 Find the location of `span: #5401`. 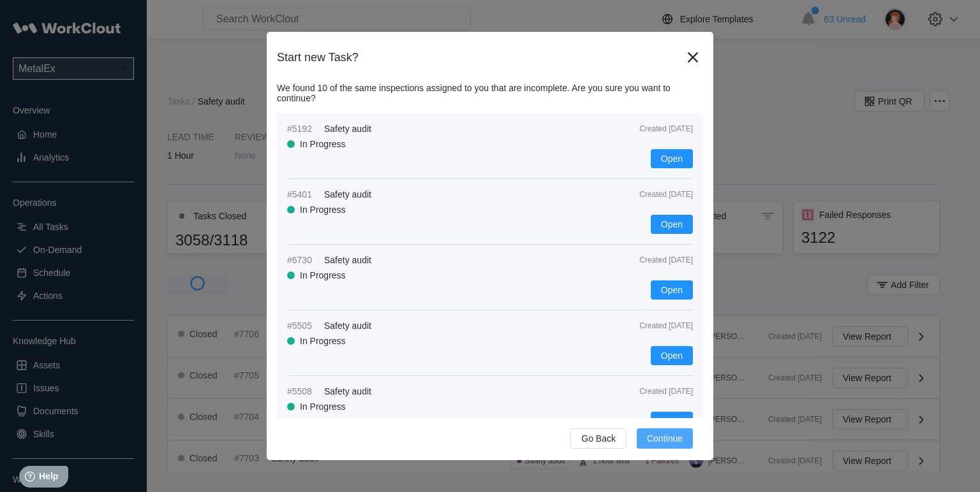

span: #5401 is located at coordinates (303, 194).